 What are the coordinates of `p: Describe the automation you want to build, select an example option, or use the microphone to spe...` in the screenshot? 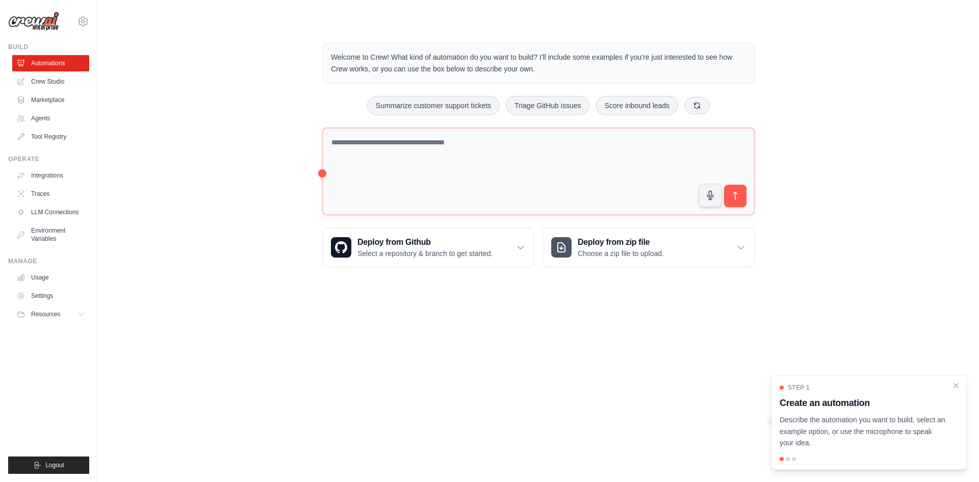 It's located at (863, 431).